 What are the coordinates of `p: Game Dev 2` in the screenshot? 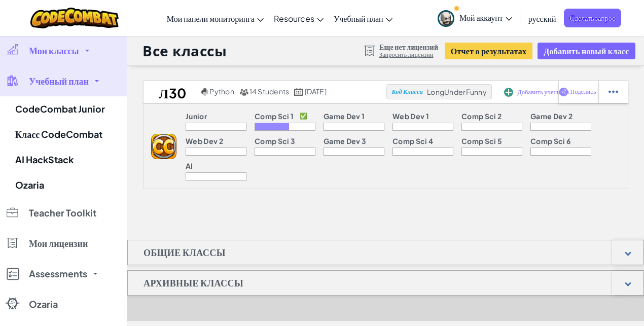 It's located at (551, 116).